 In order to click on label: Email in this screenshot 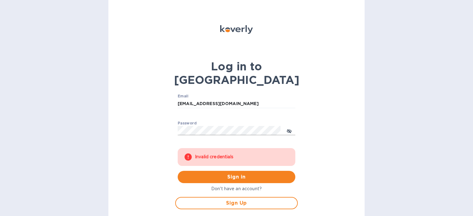, I will do `click(183, 97)`.